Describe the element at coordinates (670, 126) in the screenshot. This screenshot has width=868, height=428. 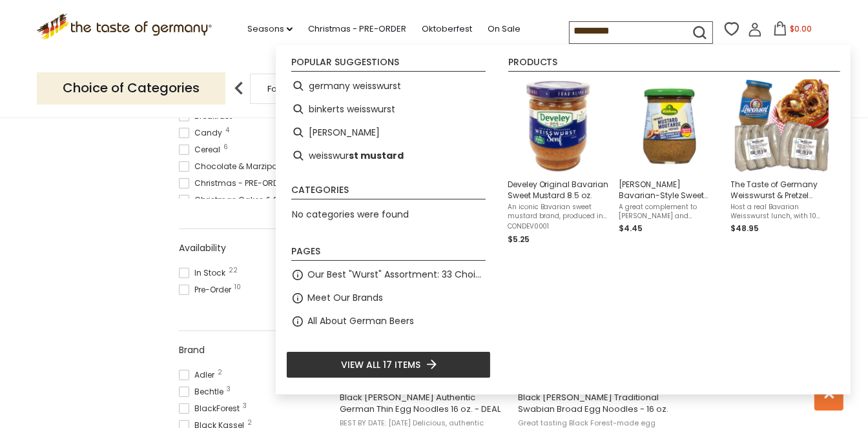
I see `img: Kuehne Bavarian-Style Sweet Mustard` at that location.